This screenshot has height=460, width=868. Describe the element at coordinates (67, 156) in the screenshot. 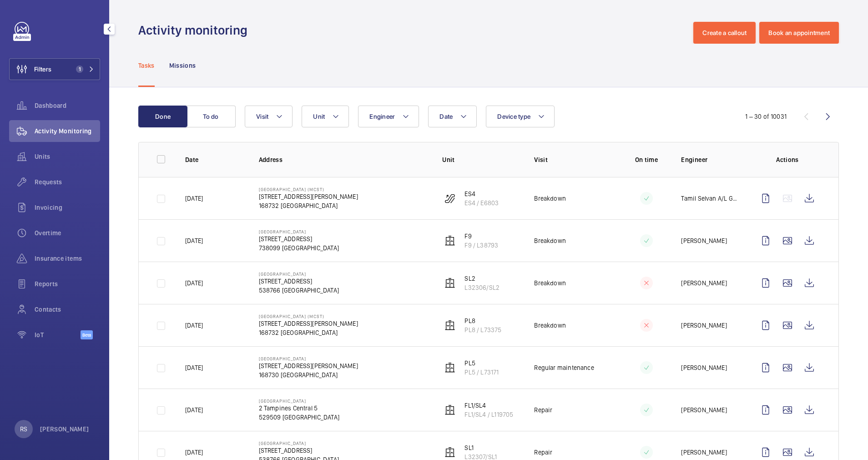

I see `span: Units` at that location.